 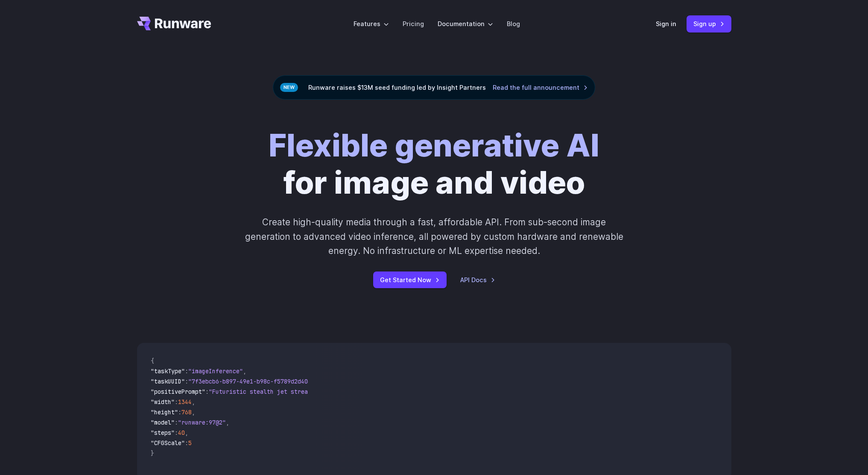 What do you see at coordinates (187, 412) in the screenshot?
I see `span: 768` at bounding box center [187, 412].